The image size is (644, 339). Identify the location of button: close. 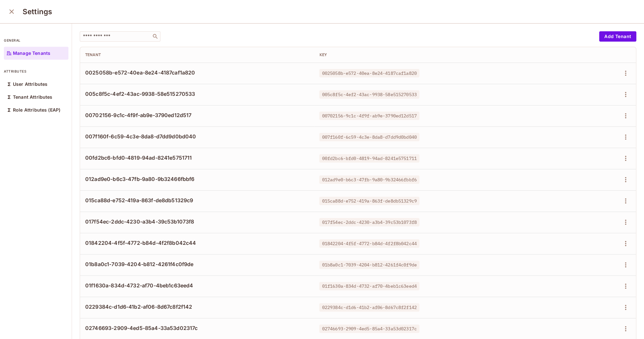
(12, 12).